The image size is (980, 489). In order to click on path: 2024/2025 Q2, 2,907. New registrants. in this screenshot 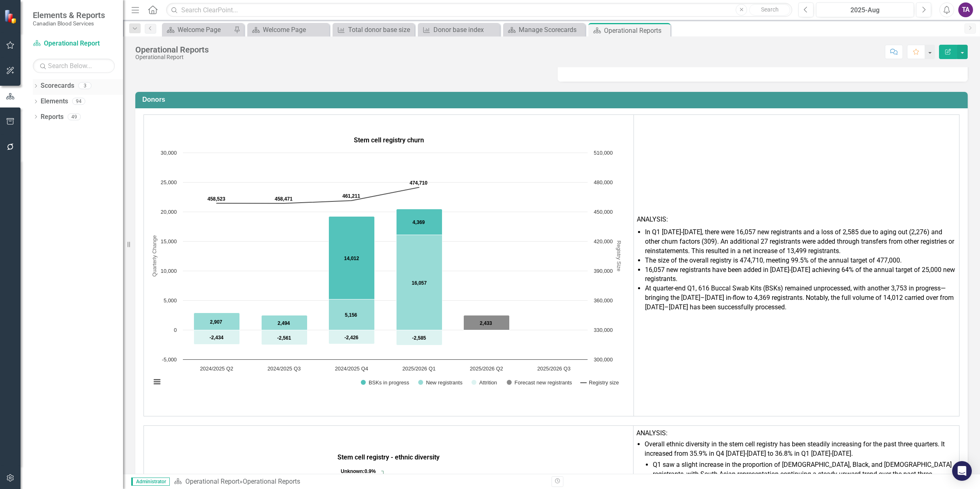, I will do `click(217, 321)`.